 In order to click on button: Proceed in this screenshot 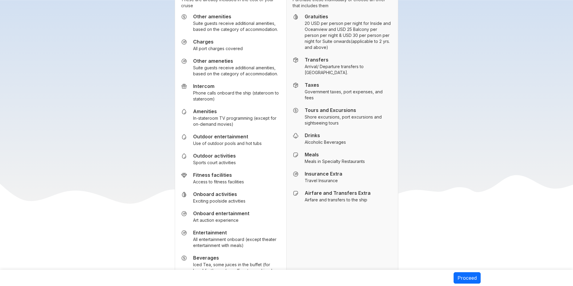, I will do `click(467, 278)`.